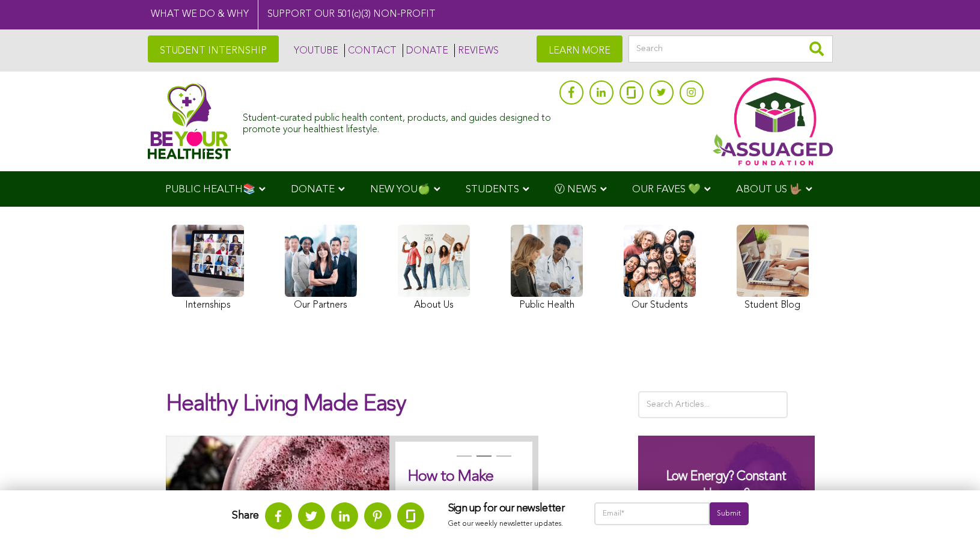 This screenshot has width=980, height=542. I want to click on h1: Healthy Living Made Easy, so click(393, 410).